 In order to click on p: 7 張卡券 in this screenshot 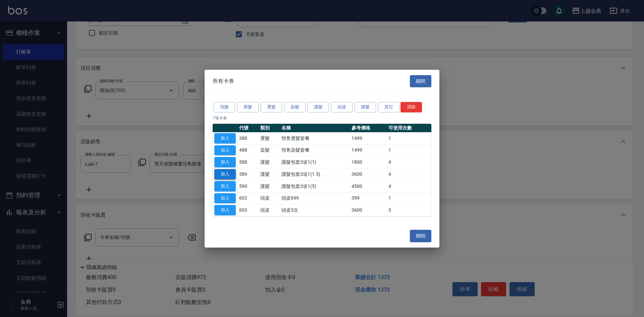, I will do `click(322, 118)`.